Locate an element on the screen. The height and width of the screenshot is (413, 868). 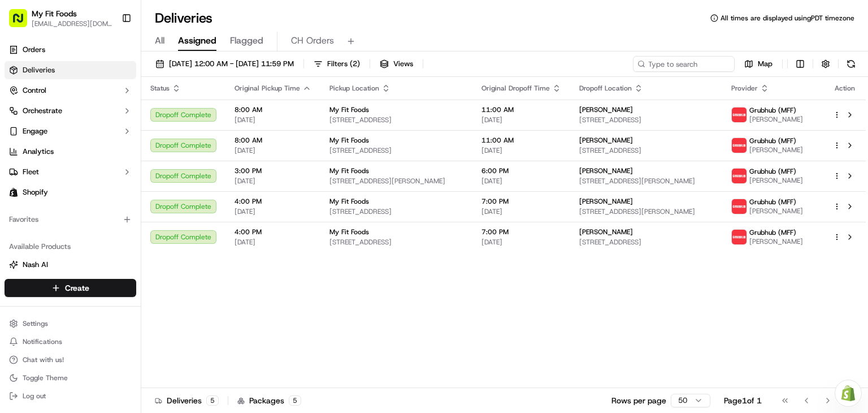
span: Chat with us! is located at coordinates (43, 360).